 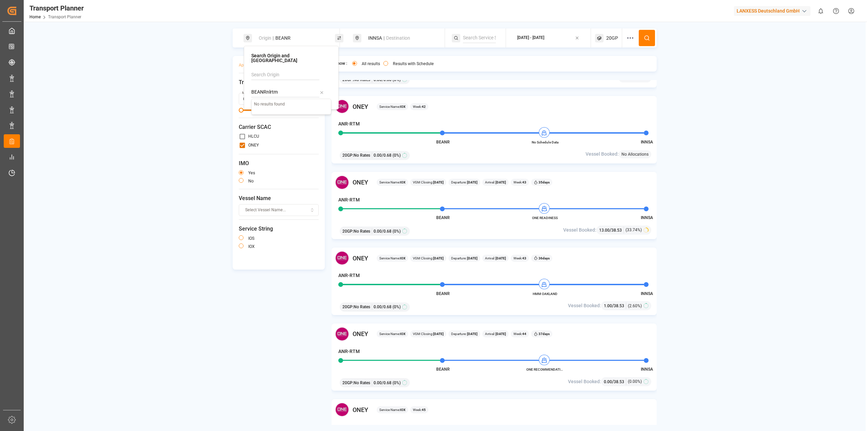 What do you see at coordinates (604, 230) in the screenshot?
I see `span: 13.00` at bounding box center [604, 230].